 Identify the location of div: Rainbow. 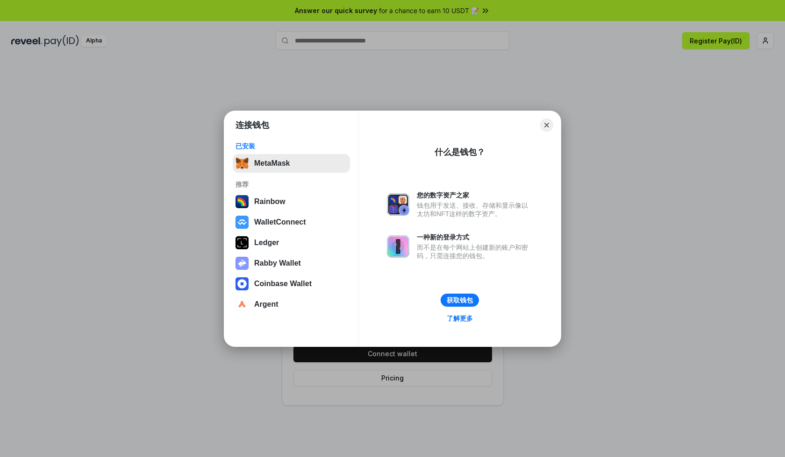
(270, 202).